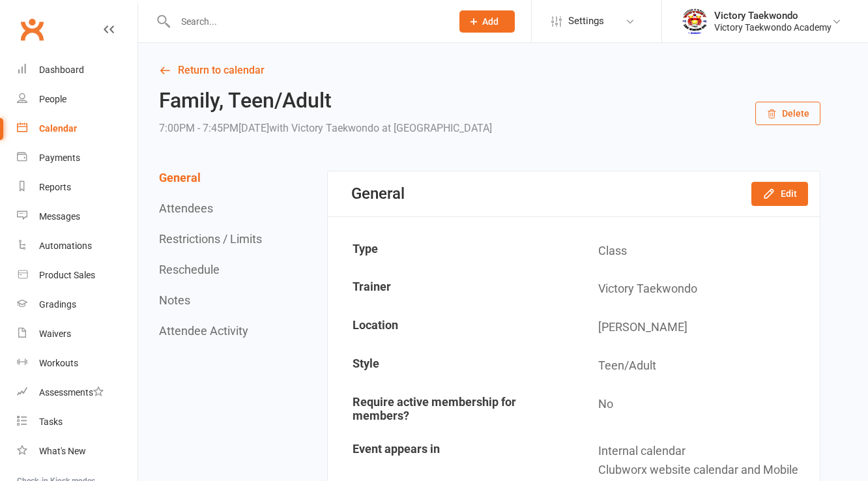 The width and height of the screenshot is (868, 481). What do you see at coordinates (325, 100) in the screenshot?
I see `h2: Family, Teen/Adult` at bounding box center [325, 100].